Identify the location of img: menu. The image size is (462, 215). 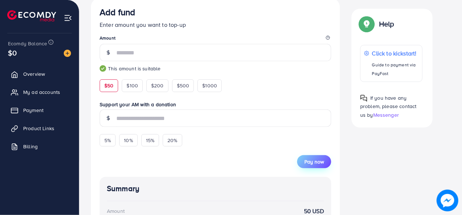
(68, 18).